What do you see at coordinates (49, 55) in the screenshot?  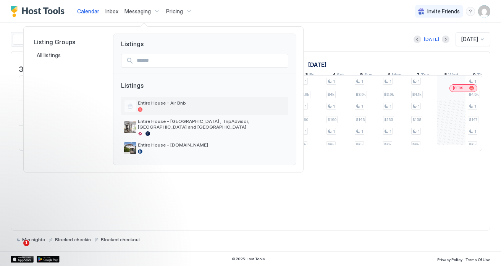 I see `span: All listings` at bounding box center [49, 55].